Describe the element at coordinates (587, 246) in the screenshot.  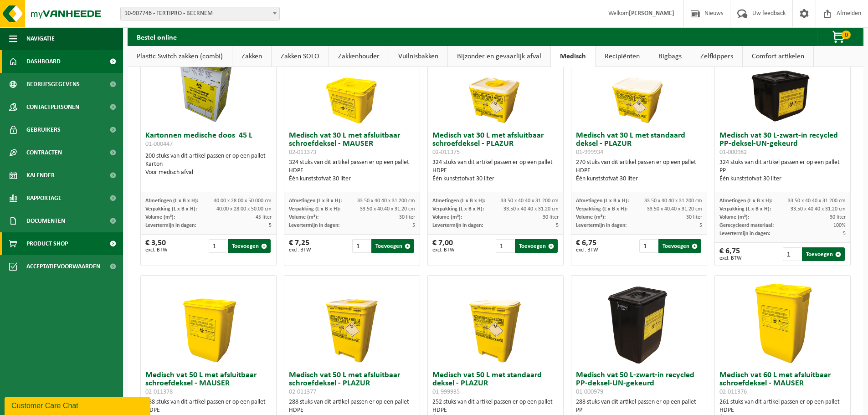
I see `div: € 6,75` at that location.